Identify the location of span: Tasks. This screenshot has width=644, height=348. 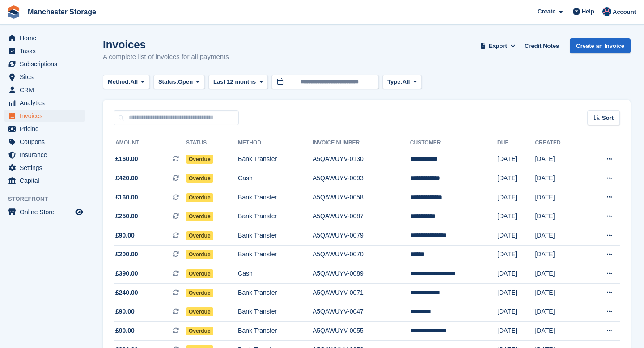
(47, 51).